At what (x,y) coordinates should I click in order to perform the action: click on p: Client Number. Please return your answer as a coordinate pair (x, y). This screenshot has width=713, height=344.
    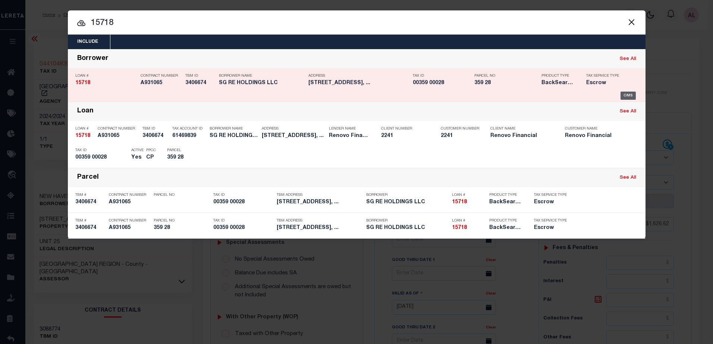
    Looking at the image, I should click on (405, 129).